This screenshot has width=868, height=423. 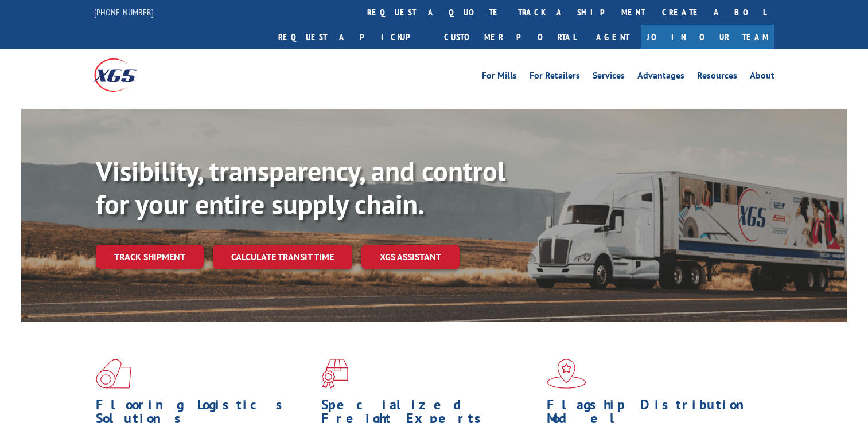 What do you see at coordinates (150, 257) in the screenshot?
I see `a: Track shipment` at bounding box center [150, 257].